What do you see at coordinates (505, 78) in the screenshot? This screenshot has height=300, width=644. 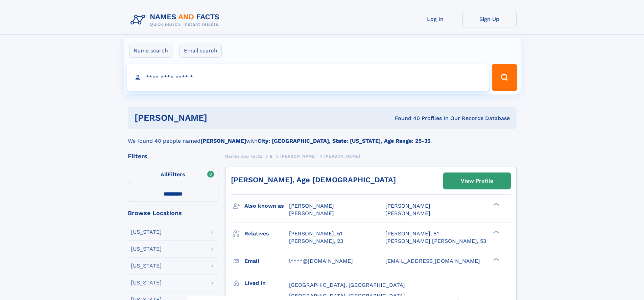 I see `button: Search Button` at bounding box center [505, 78].